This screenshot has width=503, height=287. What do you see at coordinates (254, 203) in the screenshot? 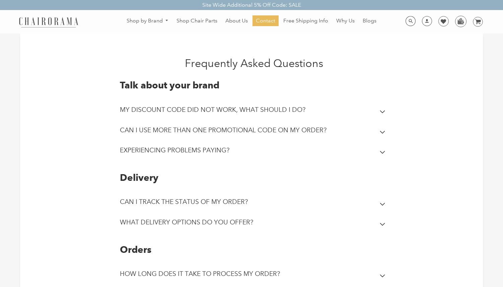
I see `summary: CAN I TRACK THE STATUS OF MY ORDER?` at bounding box center [254, 203].